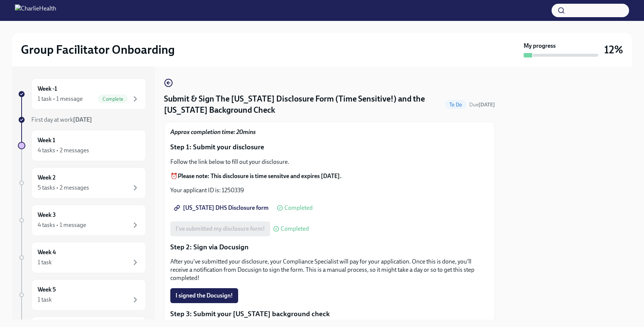 The image size is (644, 327). I want to click on a: Week 34 tasks • 1 message, so click(82, 220).